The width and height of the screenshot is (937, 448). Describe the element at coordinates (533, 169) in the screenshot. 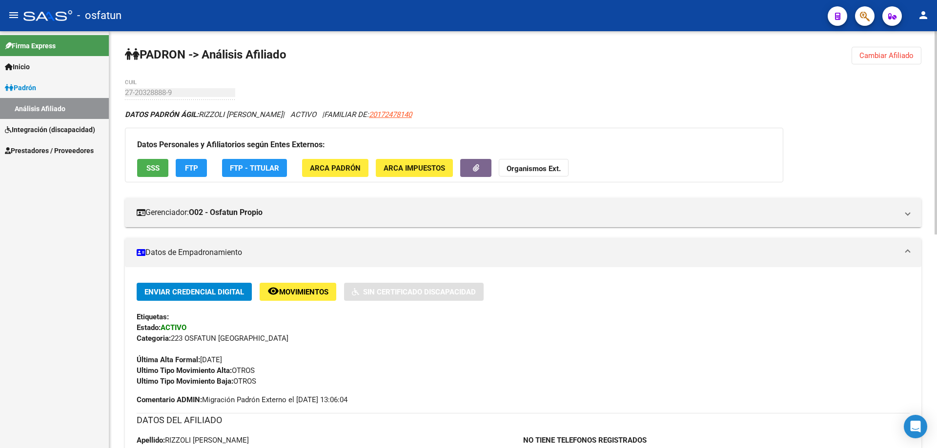

I see `strong: Organismos Ext.` at that location.